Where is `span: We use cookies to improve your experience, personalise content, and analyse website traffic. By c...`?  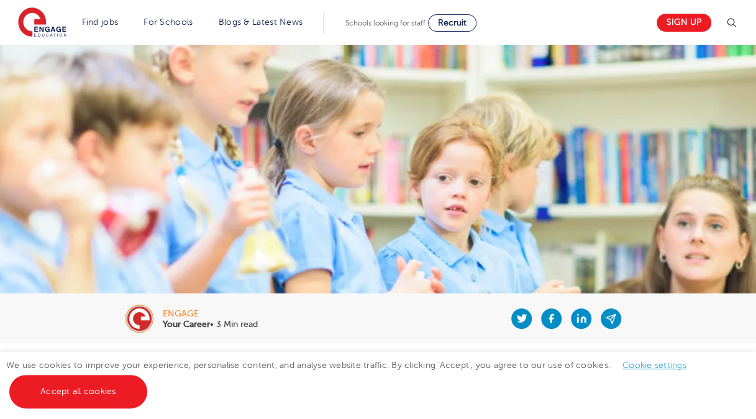
span: We use cookies to improve your experience, personalise content, and analyse website traffic. By c... is located at coordinates (352, 378).